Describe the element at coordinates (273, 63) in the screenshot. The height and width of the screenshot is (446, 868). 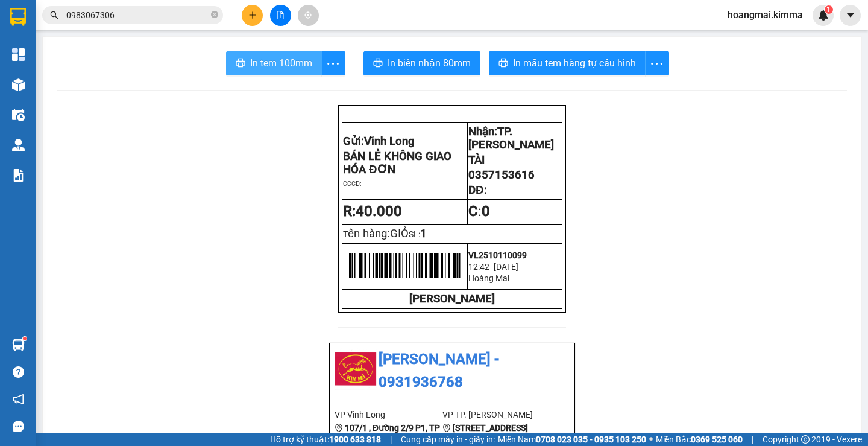
I see `button: printerIn tem 100mm` at that location.